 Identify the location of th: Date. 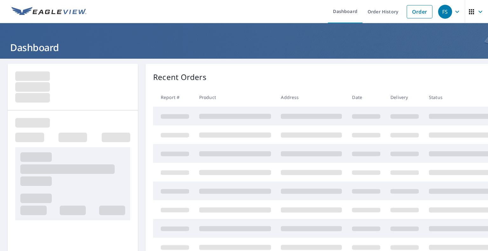
(366, 97).